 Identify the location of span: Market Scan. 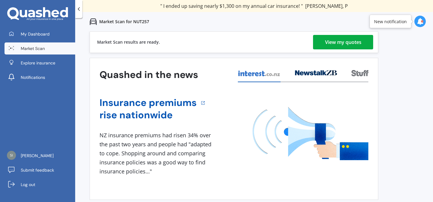
(33, 48).